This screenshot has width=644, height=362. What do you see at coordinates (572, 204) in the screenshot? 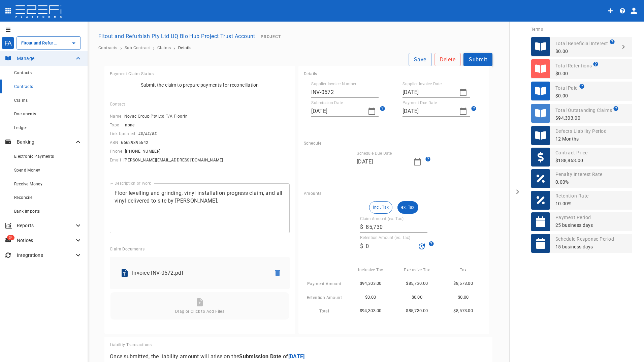
I see `p: 10.00%` at bounding box center [572, 204].